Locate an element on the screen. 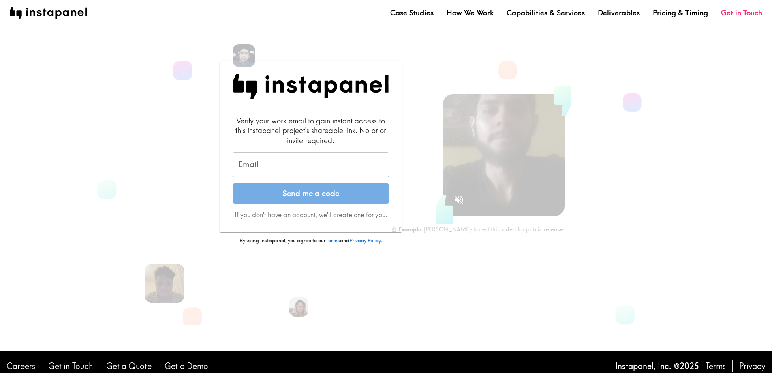 This screenshot has height=373, width=772. img: Aileen is located at coordinates (299, 306).